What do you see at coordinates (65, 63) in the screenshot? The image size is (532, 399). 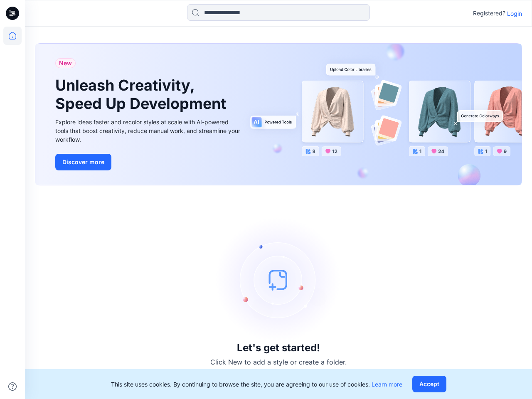 I see `span: New` at bounding box center [65, 63].